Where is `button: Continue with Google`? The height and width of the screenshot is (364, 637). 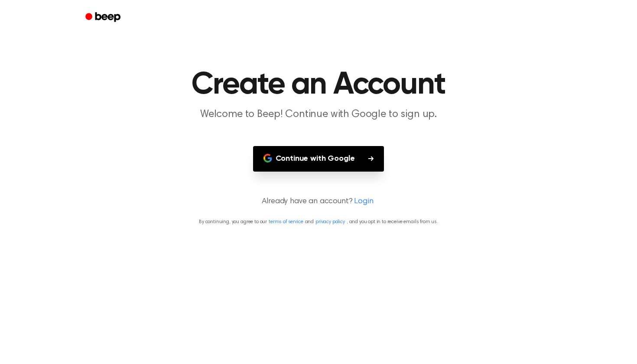
button: Continue with Google is located at coordinates (318, 159).